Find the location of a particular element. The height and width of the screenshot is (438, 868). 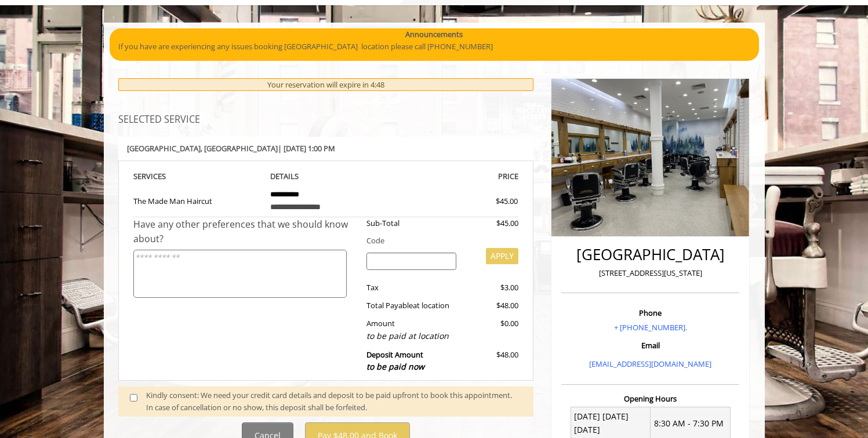

div: Total Payable is located at coordinates (411, 306).